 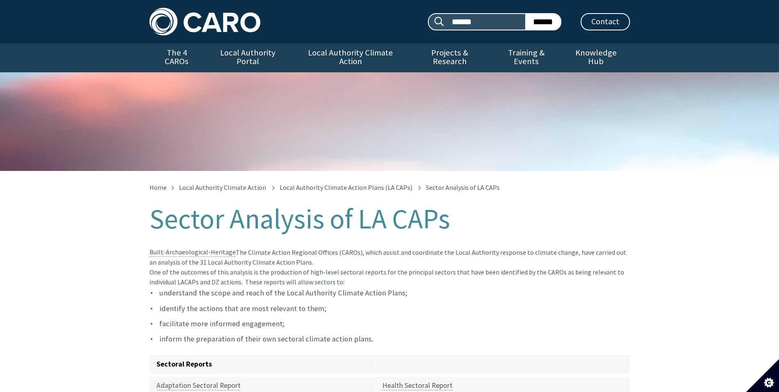 I want to click on h1: Sector Analysis of LA CAPs, so click(x=390, y=219).